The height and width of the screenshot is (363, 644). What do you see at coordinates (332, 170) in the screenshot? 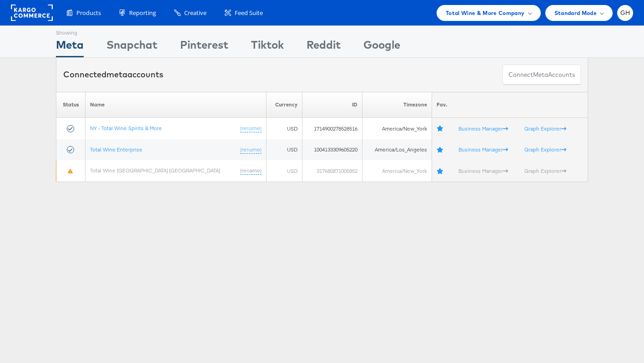
I see `td: 317680871005852` at bounding box center [332, 170].